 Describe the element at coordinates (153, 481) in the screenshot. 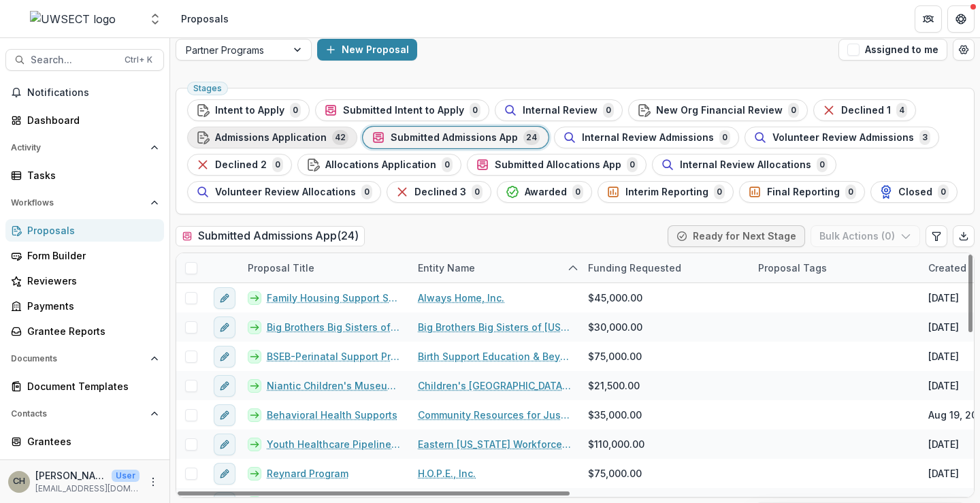

I see `button: More` at that location.